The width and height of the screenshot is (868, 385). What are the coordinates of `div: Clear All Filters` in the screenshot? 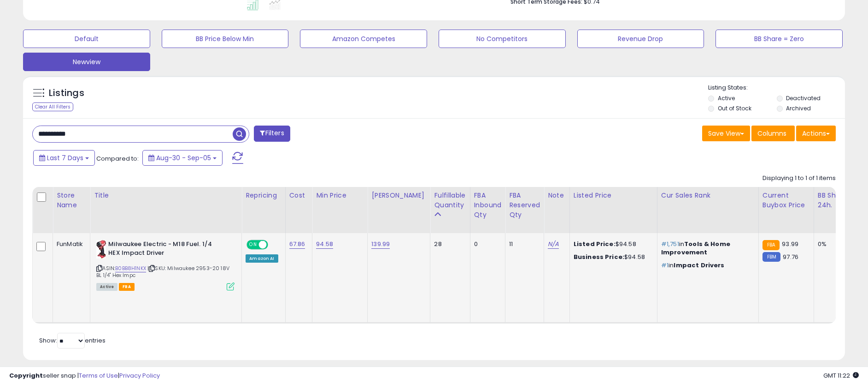 It's located at (53, 106).